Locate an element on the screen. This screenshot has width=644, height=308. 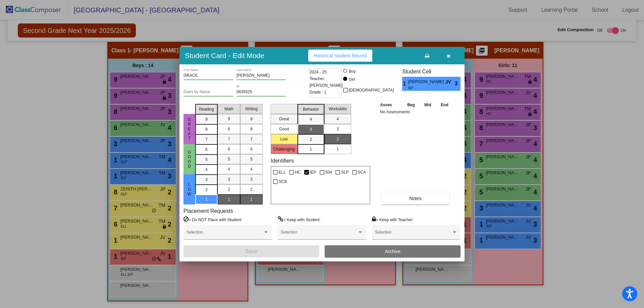
input: goes by name is located at coordinates (208, 92).